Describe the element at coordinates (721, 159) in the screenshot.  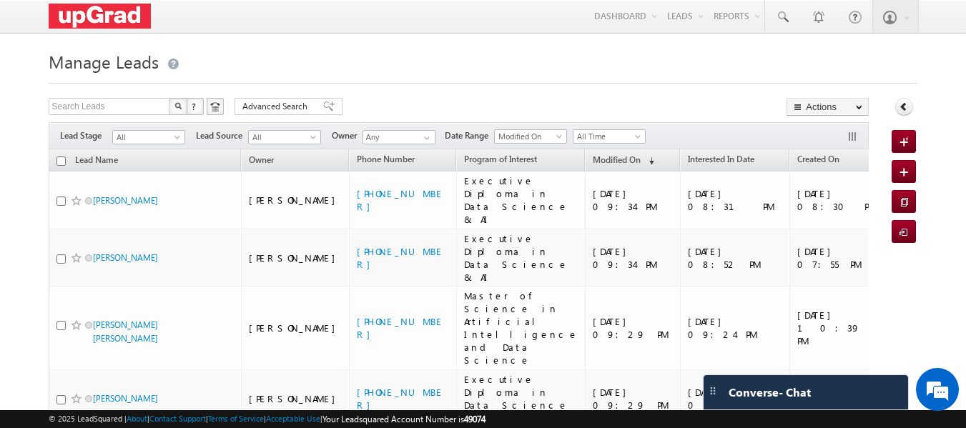
I see `span: Interested In Date` at that location.